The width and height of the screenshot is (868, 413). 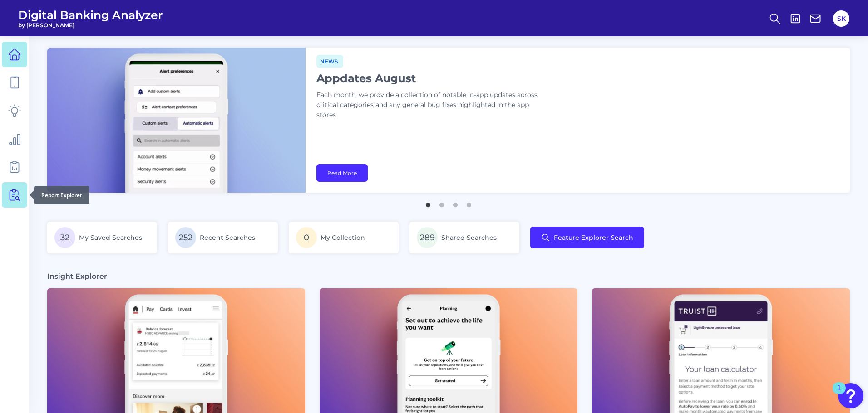 I want to click on a: Read More, so click(x=342, y=173).